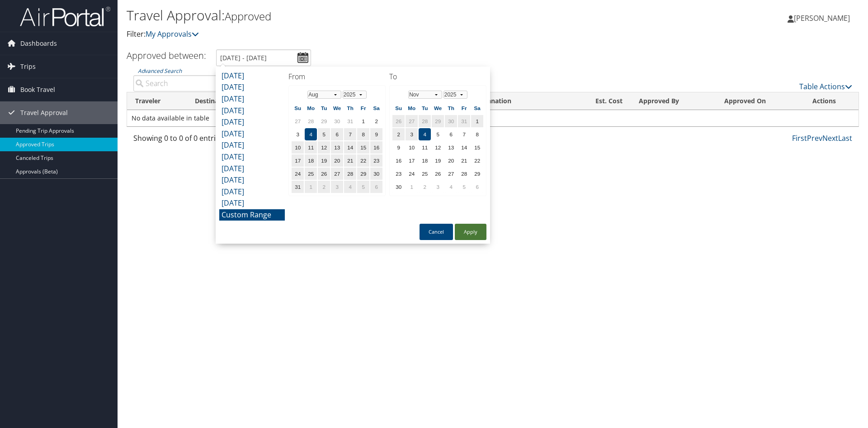  What do you see at coordinates (493, 118) in the screenshot?
I see `td: No data available in table` at bounding box center [493, 118].